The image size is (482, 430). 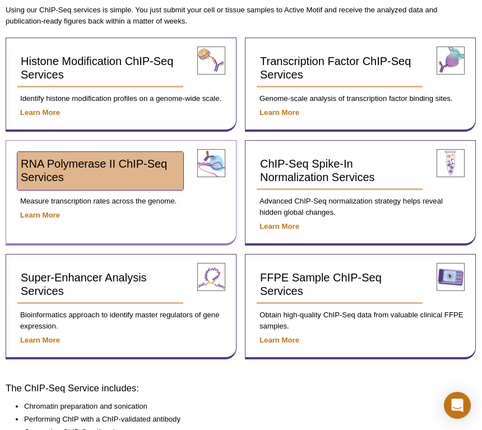 What do you see at coordinates (457, 405) in the screenshot?
I see `div: Open Intercom Messenger` at bounding box center [457, 405].